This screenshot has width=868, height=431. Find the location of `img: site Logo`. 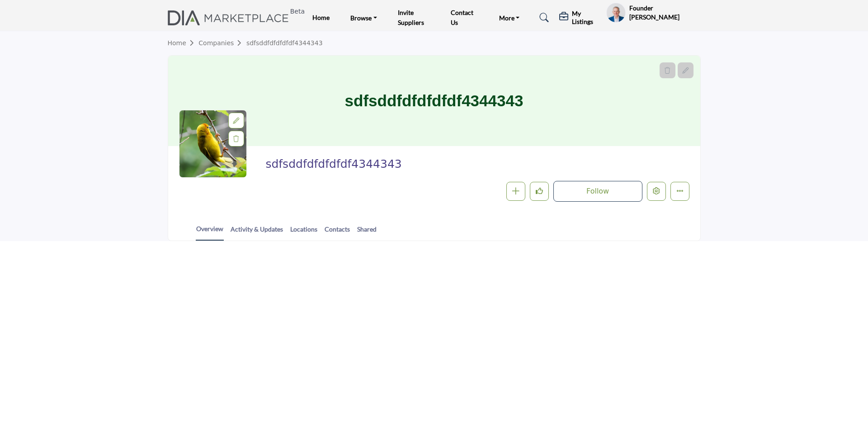

img: site Logo is located at coordinates (231, 17).